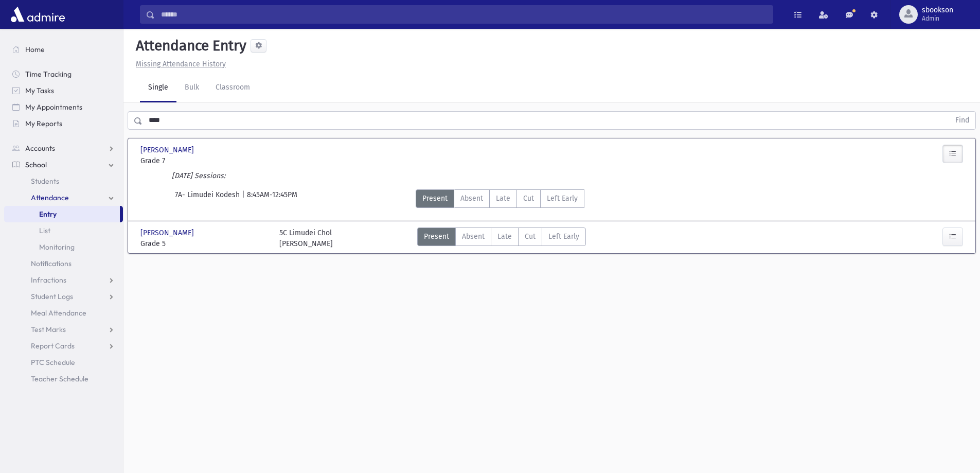 The height and width of the screenshot is (473, 980). What do you see at coordinates (63, 123) in the screenshot?
I see `a: My Reports` at bounding box center [63, 123].